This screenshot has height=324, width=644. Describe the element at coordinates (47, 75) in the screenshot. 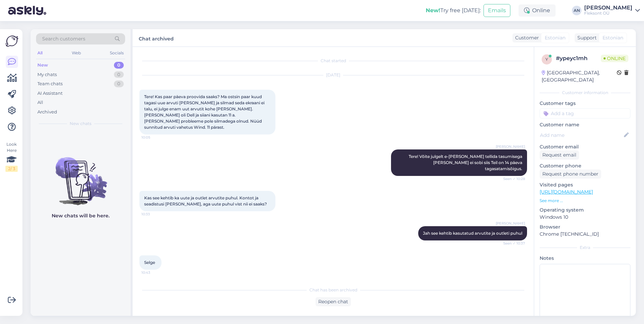

I see `div: My chats` at that location.